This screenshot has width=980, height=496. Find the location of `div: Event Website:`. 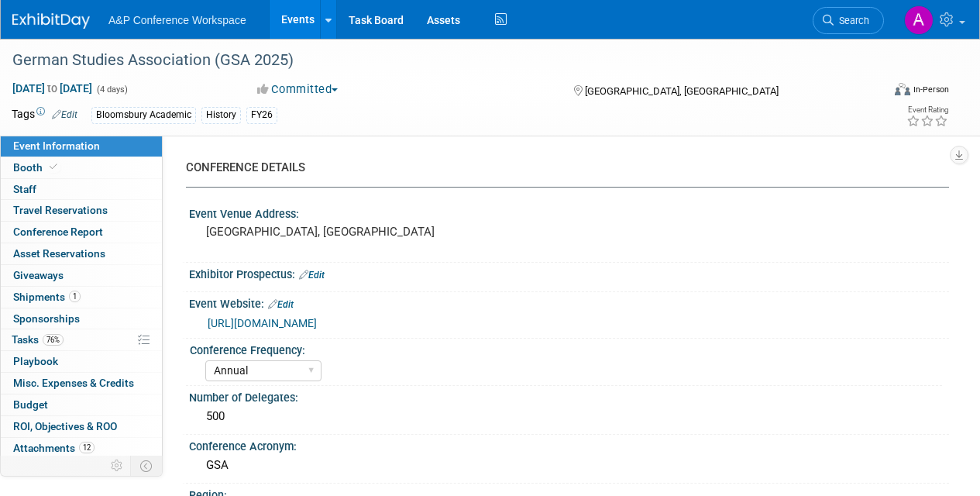

div: Event Website: is located at coordinates (568, 302).